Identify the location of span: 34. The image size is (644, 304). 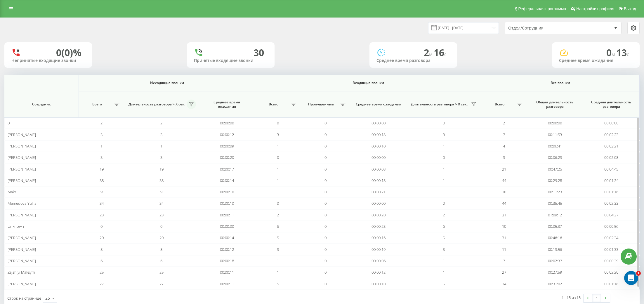
(504, 284).